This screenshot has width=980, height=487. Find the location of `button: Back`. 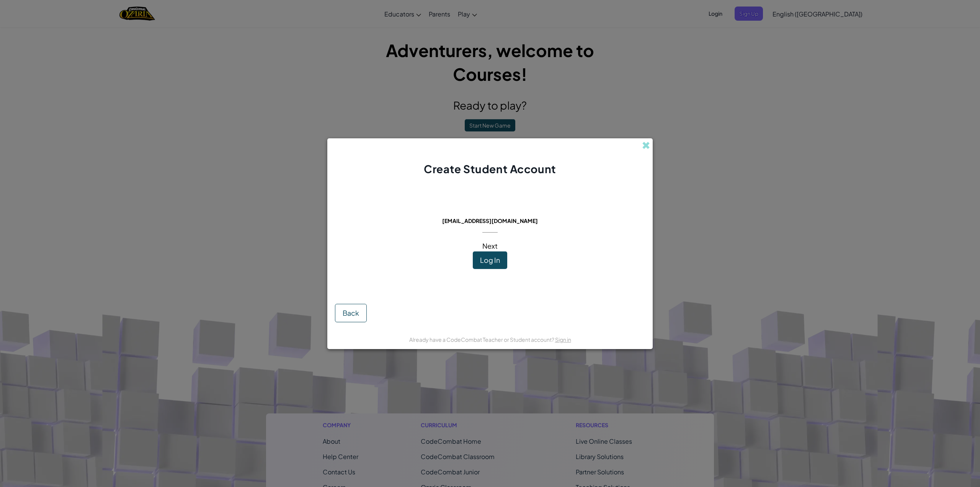

button: Back is located at coordinates (351, 313).